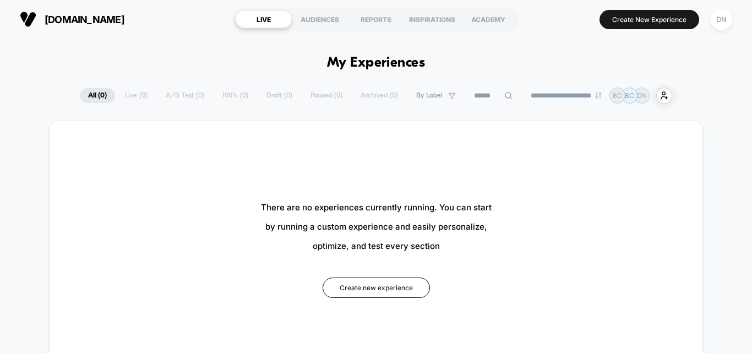 The image size is (752, 353). I want to click on span: All ( 0 ), so click(97, 95).